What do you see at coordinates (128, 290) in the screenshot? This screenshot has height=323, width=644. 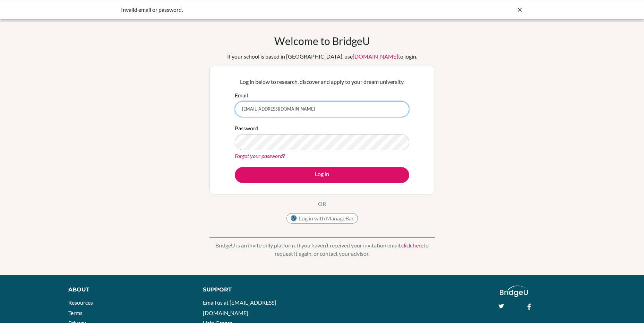 I see `div: About` at bounding box center [128, 290].